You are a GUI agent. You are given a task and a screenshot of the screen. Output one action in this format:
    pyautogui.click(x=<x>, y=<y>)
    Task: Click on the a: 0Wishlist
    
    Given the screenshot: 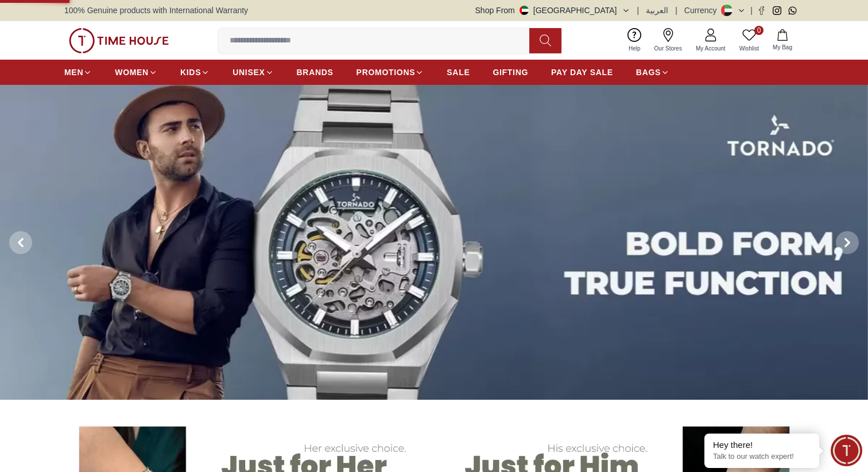 What is the action you would take?
    pyautogui.click(x=749, y=40)
    